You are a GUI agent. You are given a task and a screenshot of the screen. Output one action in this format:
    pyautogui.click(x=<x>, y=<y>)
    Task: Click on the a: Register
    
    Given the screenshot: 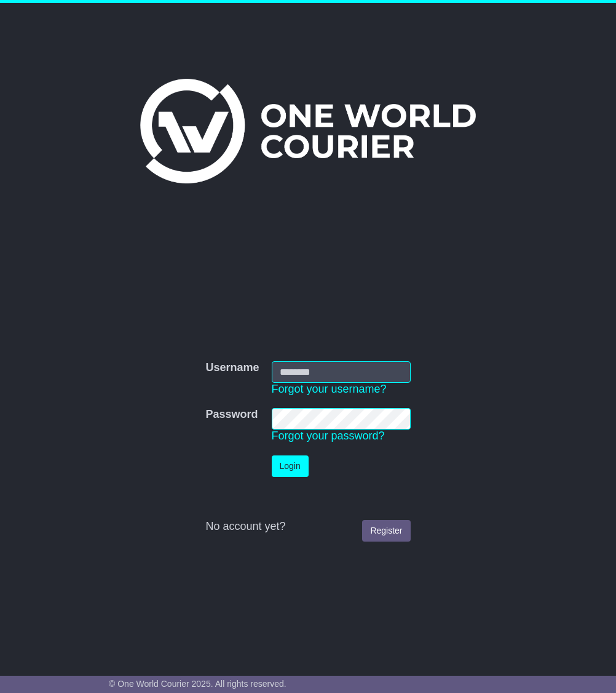 What is the action you would take?
    pyautogui.click(x=386, y=531)
    